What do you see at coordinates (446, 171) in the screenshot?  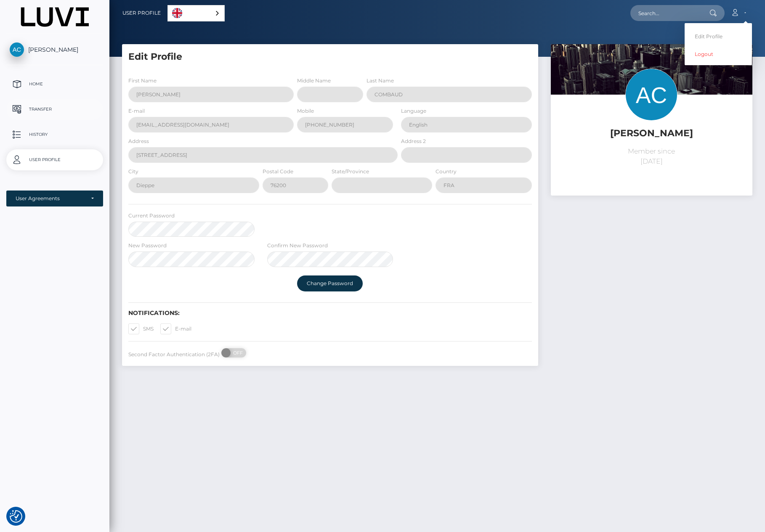 I see `label: Country` at bounding box center [446, 171].